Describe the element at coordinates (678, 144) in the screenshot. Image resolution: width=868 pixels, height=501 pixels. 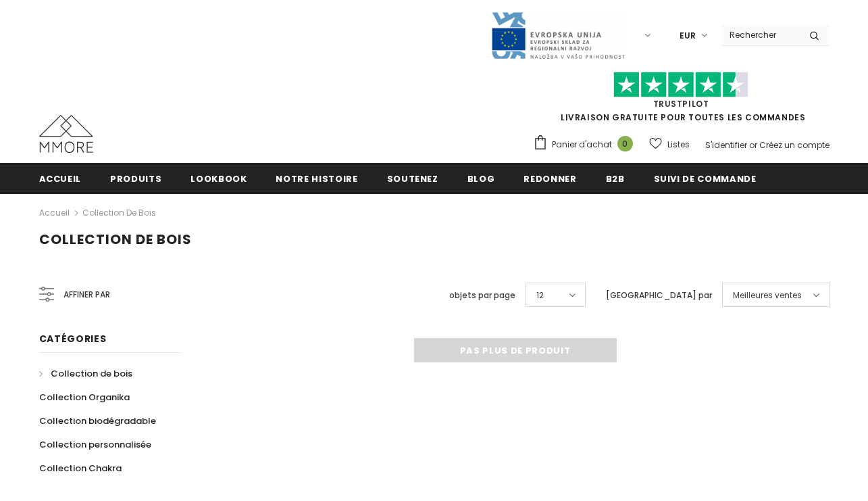
I see `span: Listes` at that location.